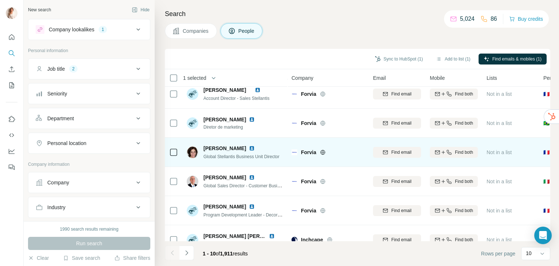 The height and width of the screenshot is (266, 559). What do you see at coordinates (278, 214) in the screenshot?
I see `span: Program Development Leader - Decoration - Customer Engineering Stellantis` at bounding box center [278, 214].